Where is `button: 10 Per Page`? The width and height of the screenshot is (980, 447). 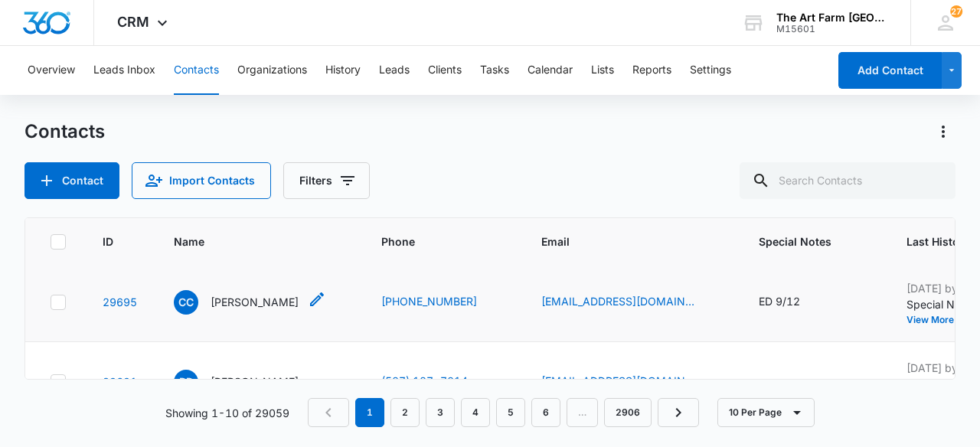
button: 10 Per Page is located at coordinates (766, 413).